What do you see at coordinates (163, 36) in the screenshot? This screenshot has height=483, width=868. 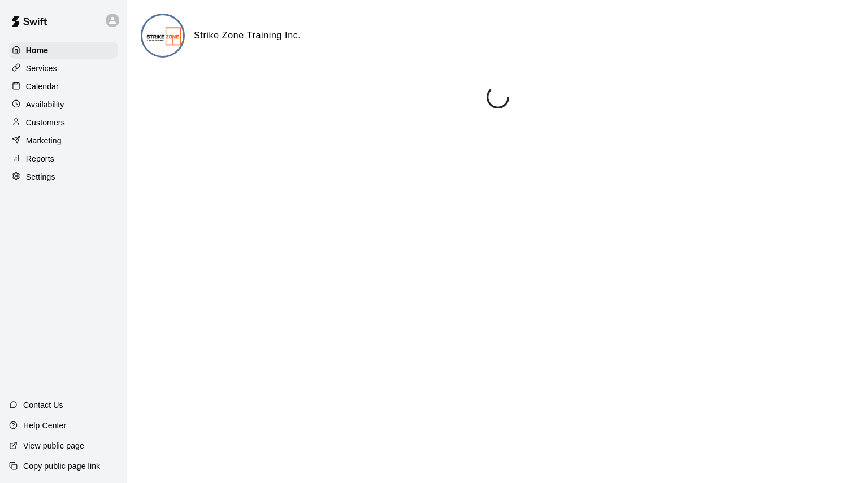 I see `img: Strike Zone Training Inc. logo` at bounding box center [163, 36].